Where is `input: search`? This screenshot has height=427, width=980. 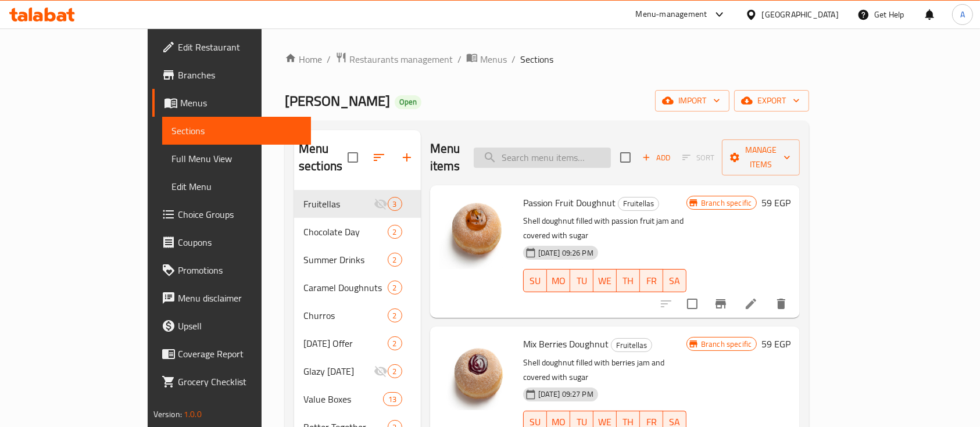
input: search is located at coordinates (543, 157).